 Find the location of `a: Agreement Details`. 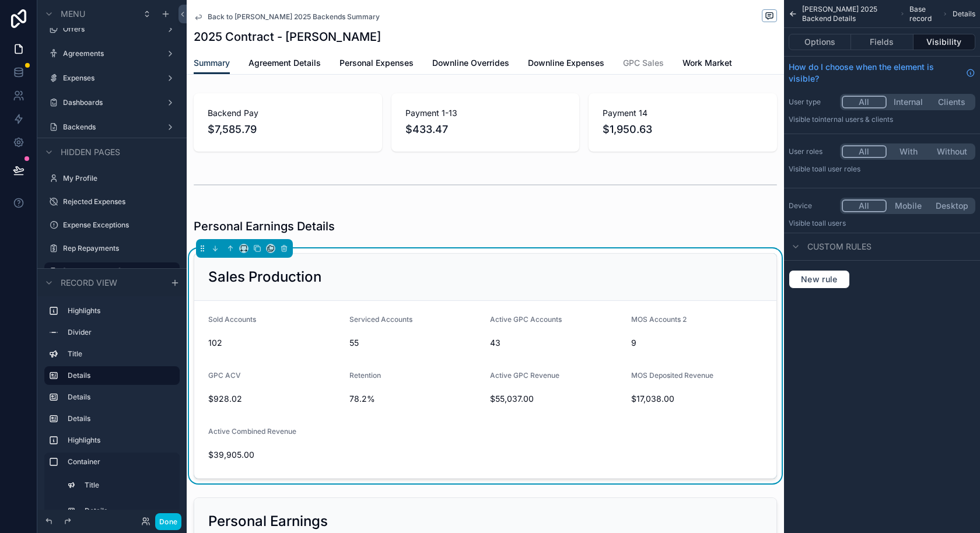

a: Agreement Details is located at coordinates (284, 64).